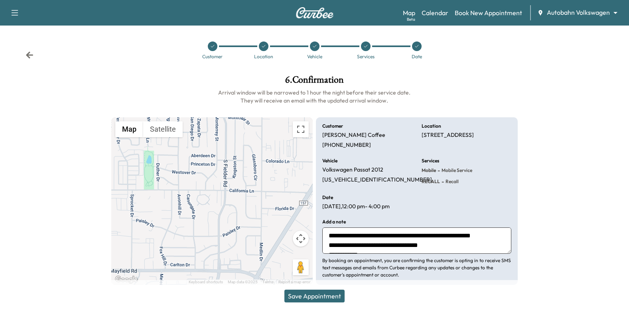 This screenshot has height=312, width=629. What do you see at coordinates (430, 181) in the screenshot?
I see `span: RECALL` at bounding box center [430, 181].